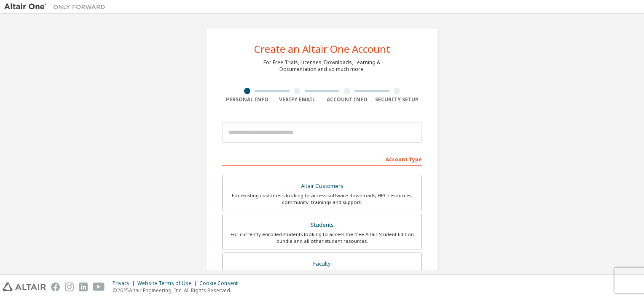 This screenshot has height=299, width=644. What do you see at coordinates (83, 286) in the screenshot?
I see `img: linkedin.svg` at bounding box center [83, 286].